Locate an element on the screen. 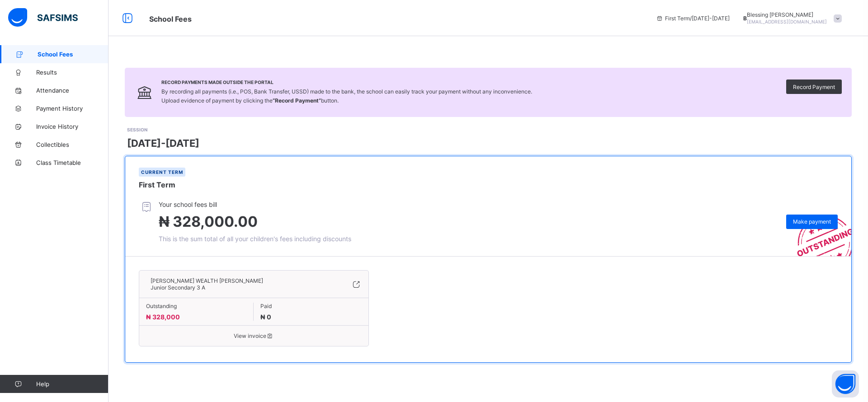  span: View invoice is located at coordinates (253, 336).